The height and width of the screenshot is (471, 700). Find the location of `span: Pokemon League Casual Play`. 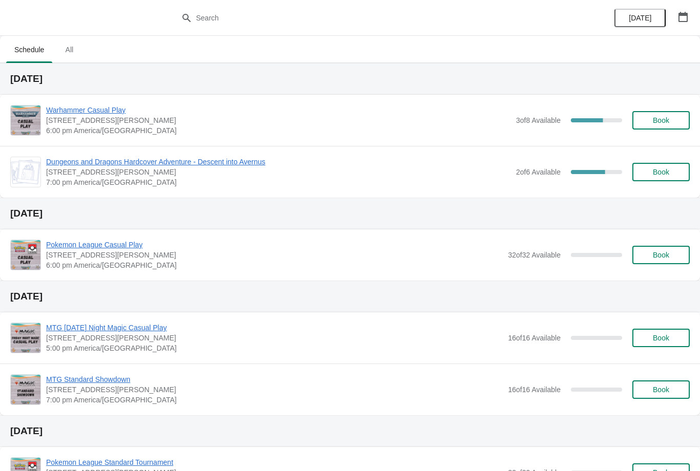

span: Pokemon League Casual Play is located at coordinates (274, 245).